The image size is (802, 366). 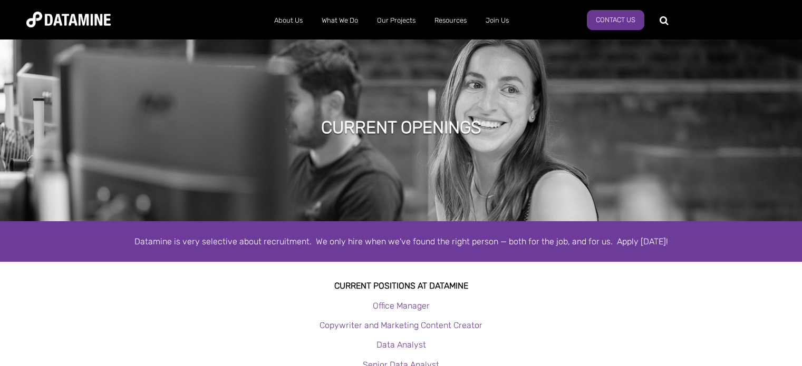 I want to click on strong: Current Positions at datamine, so click(x=401, y=286).